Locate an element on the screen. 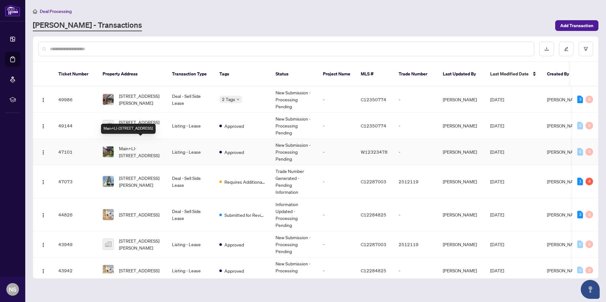  th: Property Address is located at coordinates (132, 74).